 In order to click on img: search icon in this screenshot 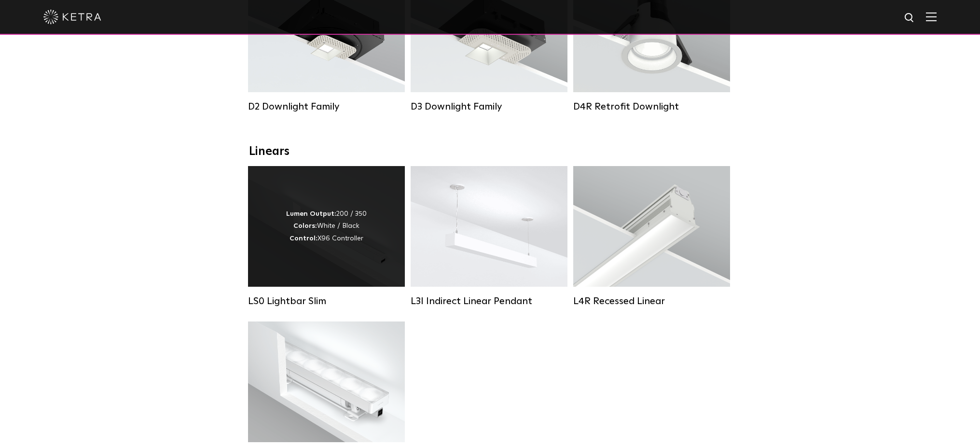, I will do `click(910, 18)`.